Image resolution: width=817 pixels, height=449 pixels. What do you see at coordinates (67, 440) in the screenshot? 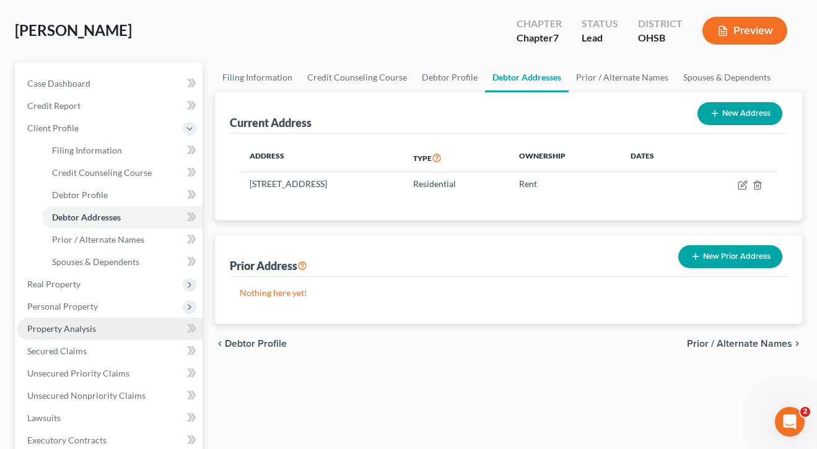
I see `span: Executory Contracts` at bounding box center [67, 440].